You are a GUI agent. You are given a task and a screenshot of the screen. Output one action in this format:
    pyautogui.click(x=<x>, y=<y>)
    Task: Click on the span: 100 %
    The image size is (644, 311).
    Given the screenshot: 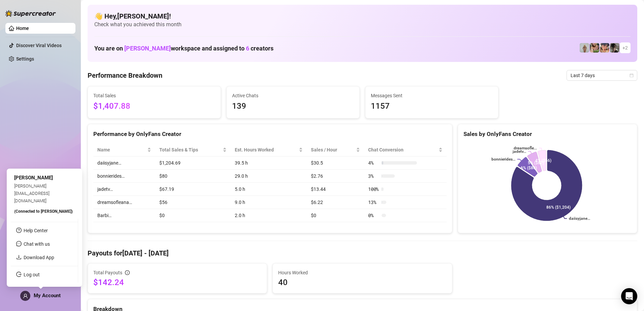 What is the action you would take?
    pyautogui.click(x=373, y=189)
    